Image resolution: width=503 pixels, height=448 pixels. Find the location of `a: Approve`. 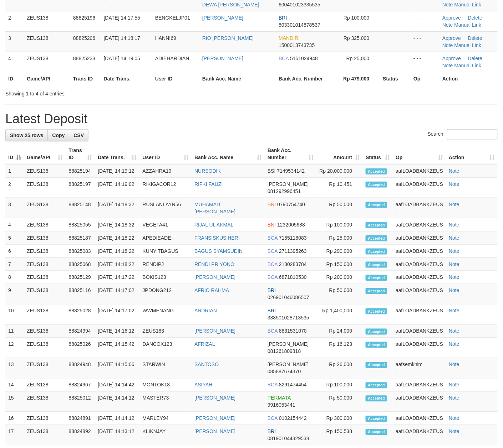

a: Approve is located at coordinates (452, 18).